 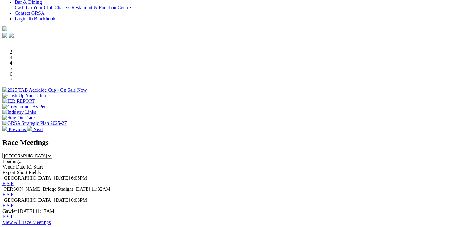 I want to click on a: Contact GRSA, so click(x=30, y=13).